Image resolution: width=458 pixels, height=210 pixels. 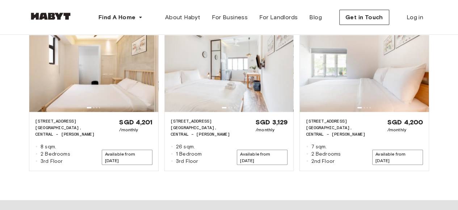 I want to click on button: Get in Touch, so click(x=364, y=17).